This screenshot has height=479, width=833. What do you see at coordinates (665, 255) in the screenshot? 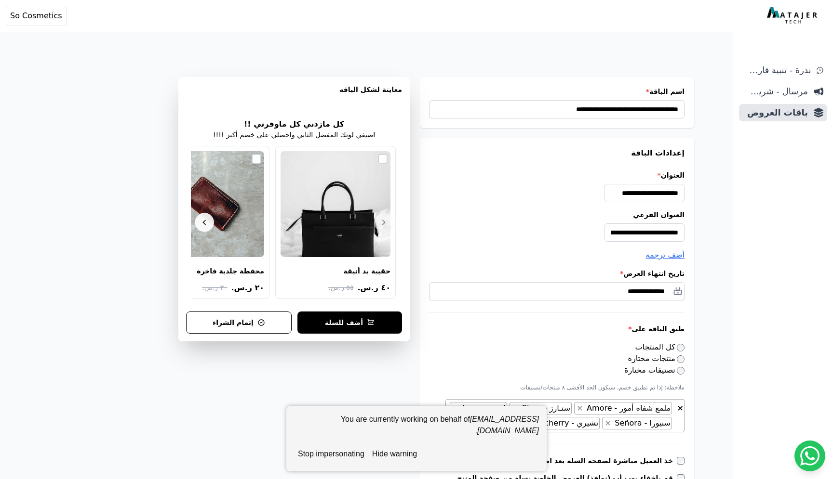
I see `span: أضف ترجمة` at bounding box center [665, 255].